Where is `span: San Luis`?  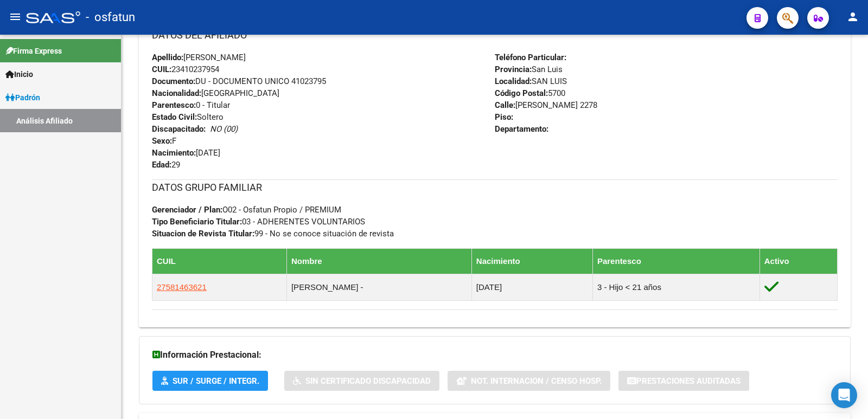 span: San Luis is located at coordinates (529, 69).